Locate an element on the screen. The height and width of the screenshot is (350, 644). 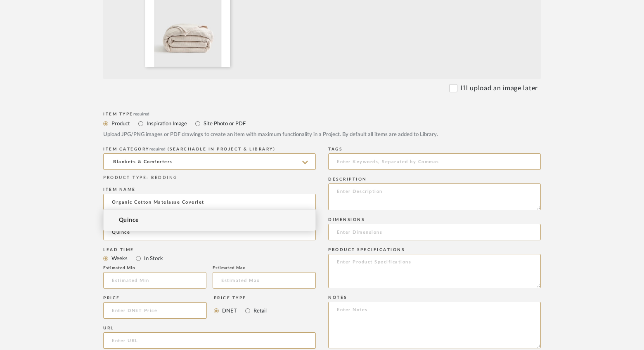
label: Product is located at coordinates (120, 124).